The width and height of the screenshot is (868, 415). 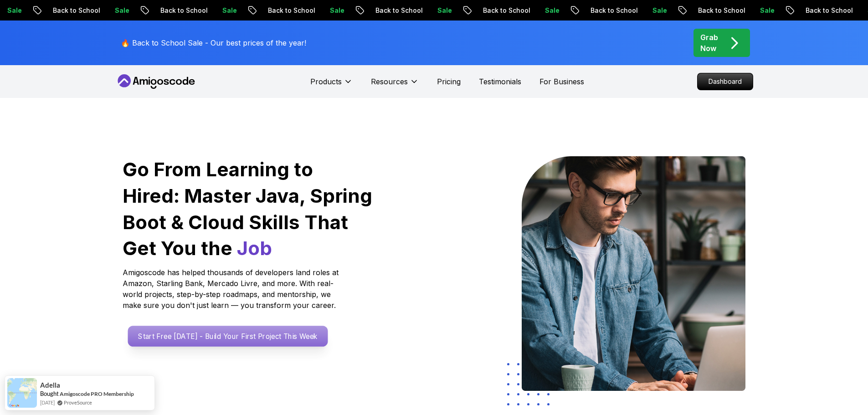 What do you see at coordinates (562, 81) in the screenshot?
I see `a: For Business` at bounding box center [562, 81].